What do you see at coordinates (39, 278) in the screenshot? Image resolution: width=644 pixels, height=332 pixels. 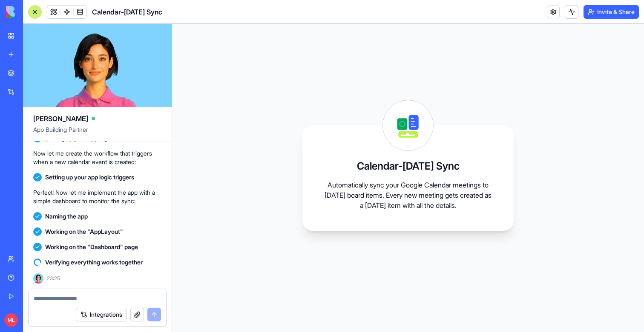 I see `img: Ella_00000_wcx2te.png` at bounding box center [39, 278].